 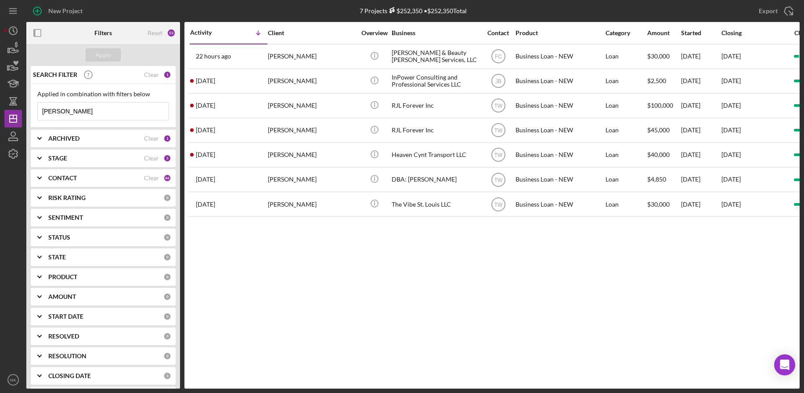 What do you see at coordinates (701, 33) in the screenshot?
I see `div: Started` at bounding box center [701, 33].